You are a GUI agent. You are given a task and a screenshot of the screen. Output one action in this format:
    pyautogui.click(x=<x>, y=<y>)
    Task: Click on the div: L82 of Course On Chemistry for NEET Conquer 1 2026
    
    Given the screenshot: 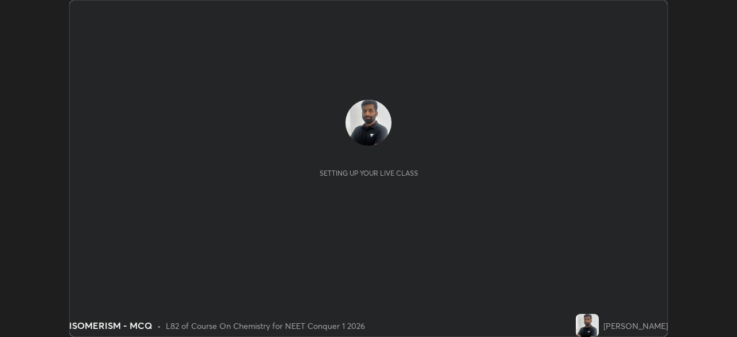 What is the action you would take?
    pyautogui.click(x=265, y=325)
    